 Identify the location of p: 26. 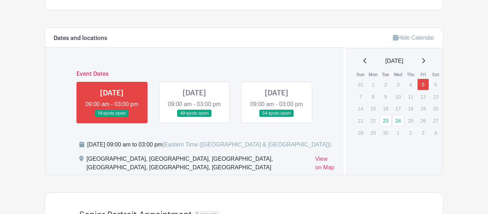
(423, 120).